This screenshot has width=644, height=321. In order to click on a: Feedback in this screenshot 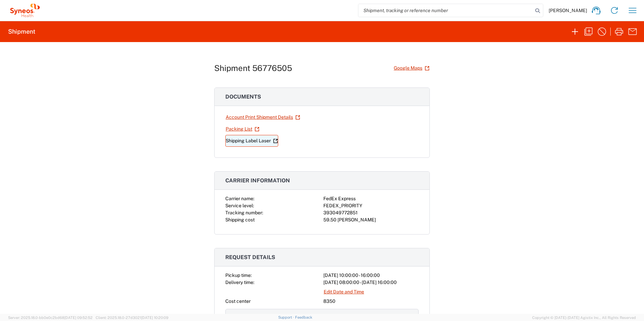, I will do `click(303, 317)`.